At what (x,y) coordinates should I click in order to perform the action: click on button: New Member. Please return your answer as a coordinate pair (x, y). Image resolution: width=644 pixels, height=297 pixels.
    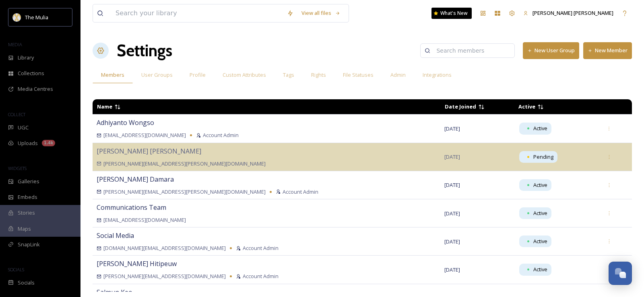
    Looking at the image, I should click on (608, 50).